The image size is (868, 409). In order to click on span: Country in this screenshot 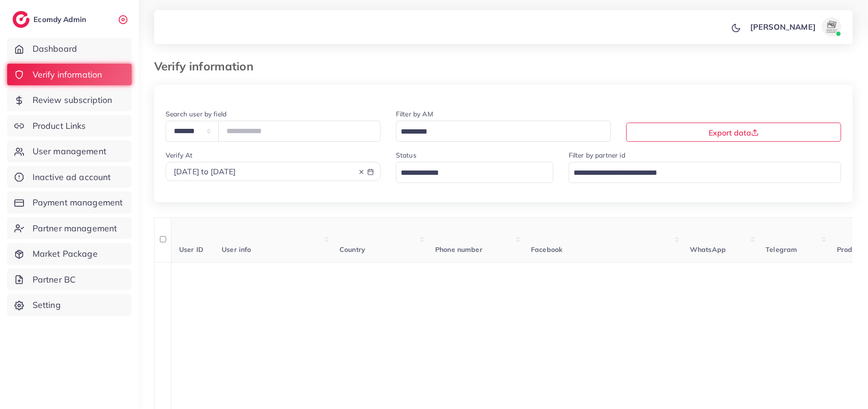, I will do `click(353, 249)`.